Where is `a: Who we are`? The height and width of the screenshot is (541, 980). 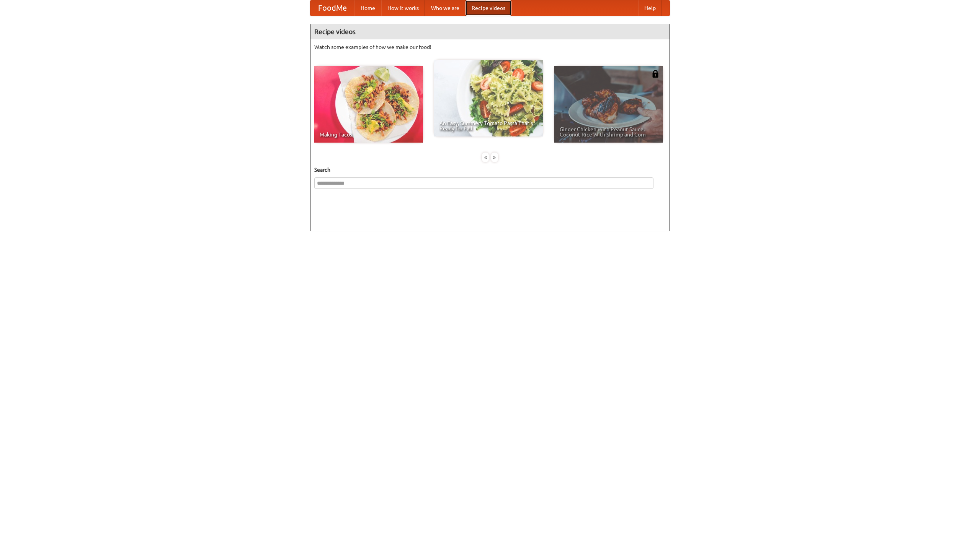
a: Who we are is located at coordinates (445, 8).